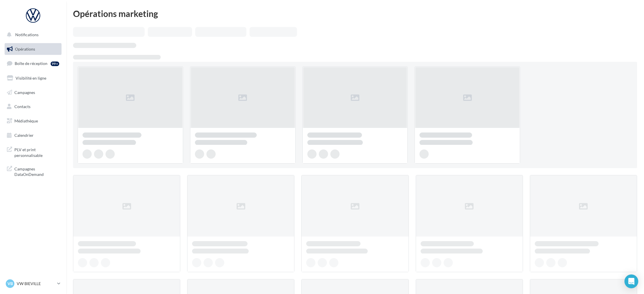  What do you see at coordinates (33, 121) in the screenshot?
I see `a: Médiathèque` at bounding box center [33, 121].